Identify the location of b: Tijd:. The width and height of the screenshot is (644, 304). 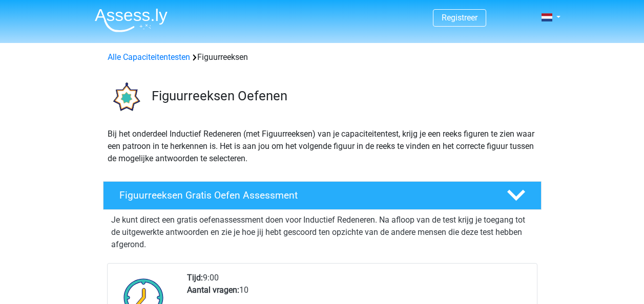
(195, 278).